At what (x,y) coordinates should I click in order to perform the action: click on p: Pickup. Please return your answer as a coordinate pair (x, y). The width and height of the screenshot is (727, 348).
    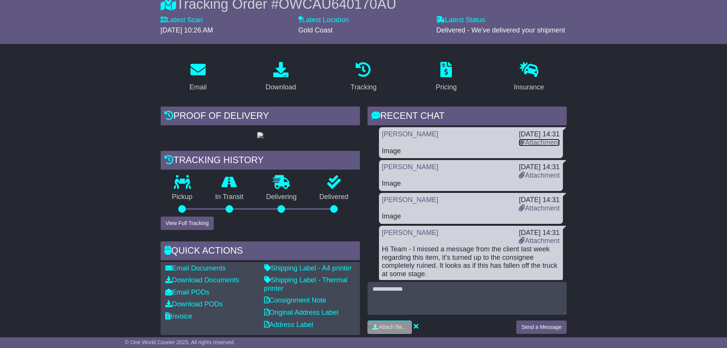
    Looking at the image, I should click on (182, 197).